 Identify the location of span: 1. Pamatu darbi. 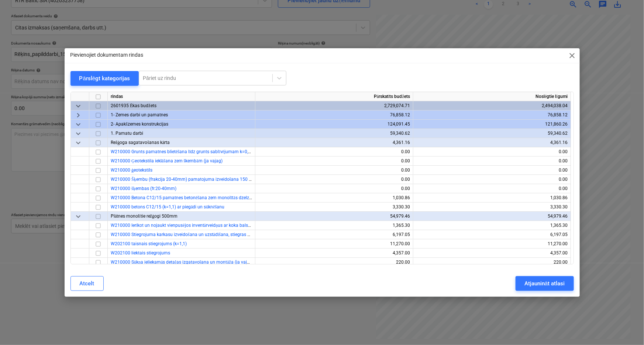
(127, 133).